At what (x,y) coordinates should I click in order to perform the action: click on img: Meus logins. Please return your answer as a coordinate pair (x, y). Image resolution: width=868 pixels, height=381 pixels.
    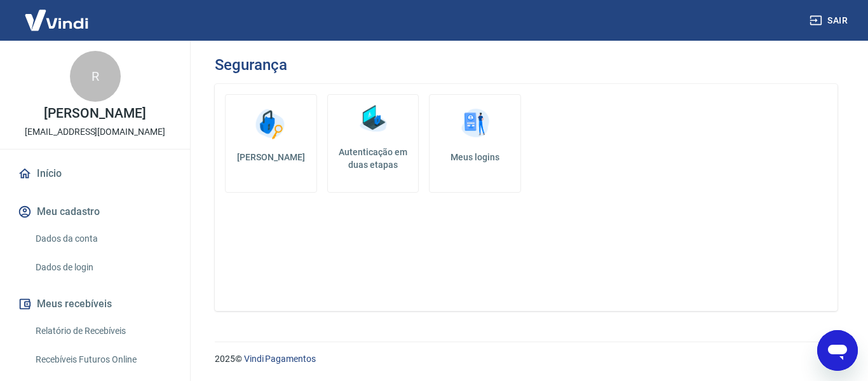
    Looking at the image, I should click on (475, 124).